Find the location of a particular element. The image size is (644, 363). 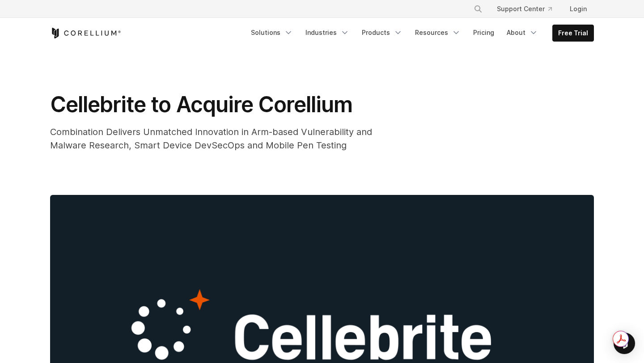

a: Pricing is located at coordinates (483, 33).